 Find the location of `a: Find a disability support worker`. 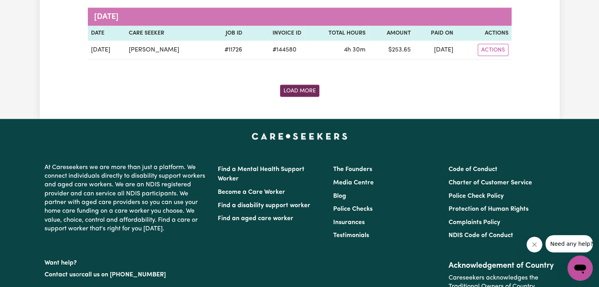

a: Find a disability support worker is located at coordinates (264, 206).